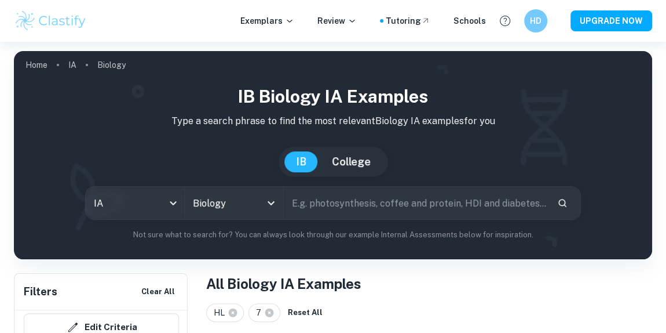 This screenshot has width=666, height=333. Describe the element at coordinates (261, 312) in the screenshot. I see `span: 7` at that location.